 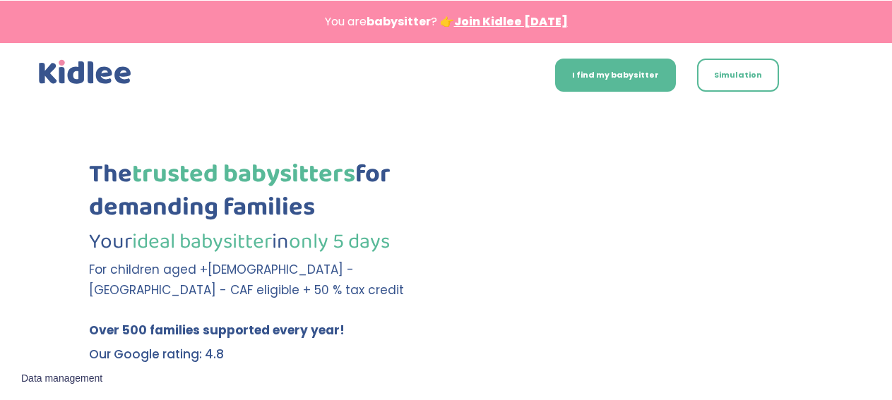 What do you see at coordinates (202, 242) in the screenshot?
I see `span: ideal babysitter` at bounding box center [202, 242].